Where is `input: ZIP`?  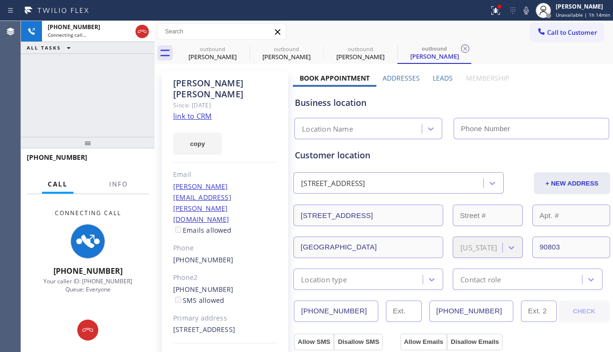
input: ZIP is located at coordinates (571, 247).